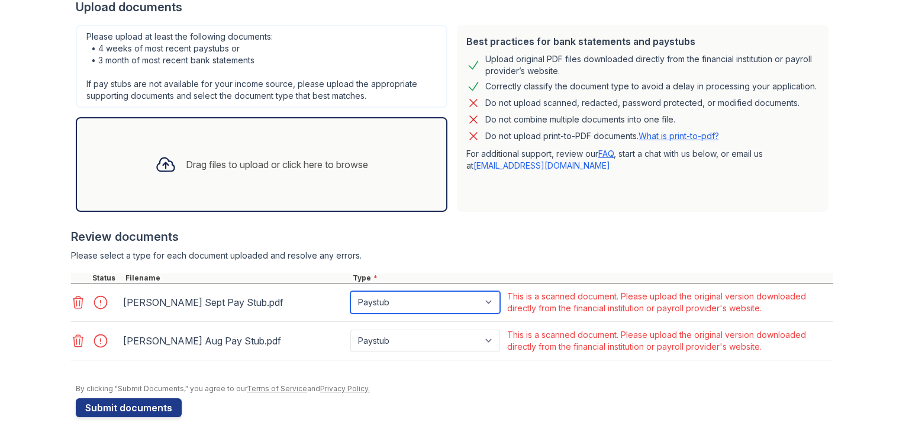 The height and width of the screenshot is (432, 909). I want to click on div: Please upload at least the following documents: • 4 weeks of most recent paystubs or • 3 month of..., so click(261, 66).